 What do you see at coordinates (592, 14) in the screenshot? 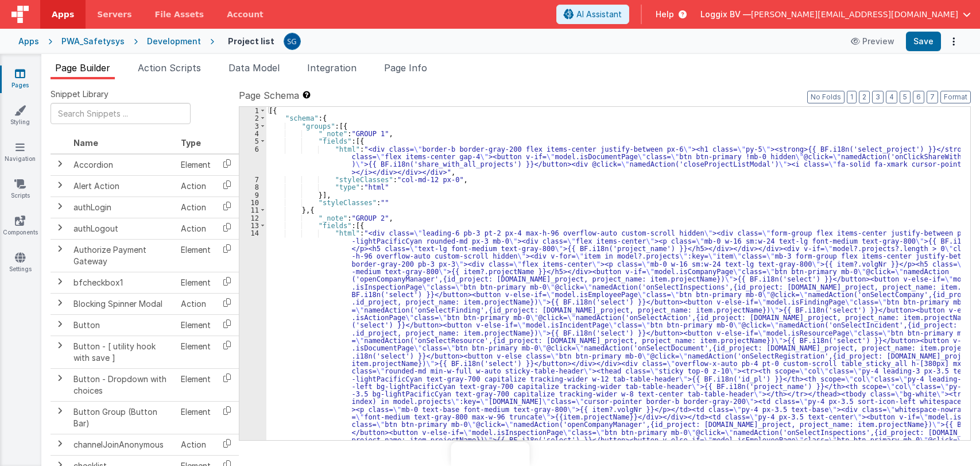
I see `button: AI Assistant` at bounding box center [592, 14].